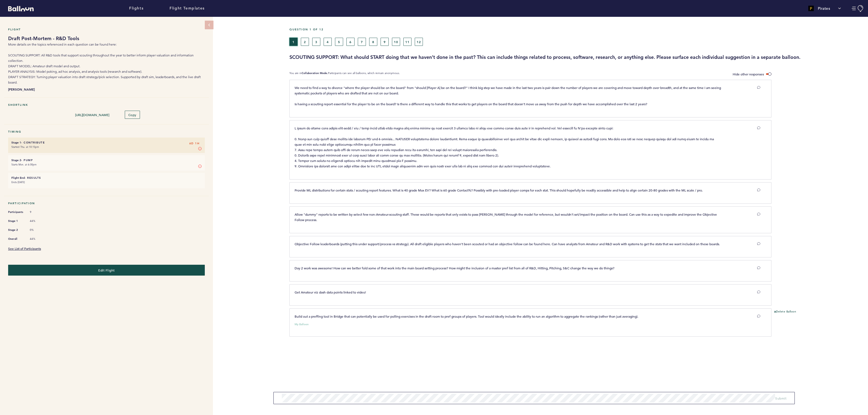  Describe the element at coordinates (16, 239) in the screenshot. I see `span: Overall` at that location.